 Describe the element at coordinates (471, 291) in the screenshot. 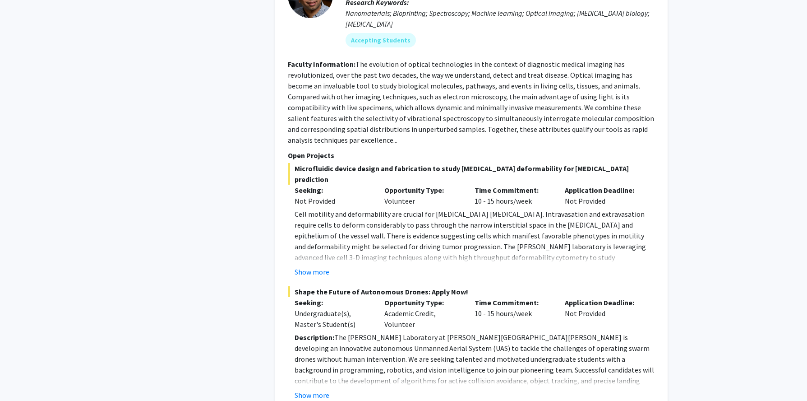

I see `span: Shape the Future of Autonomous Drones: Apply Now!` at that location.